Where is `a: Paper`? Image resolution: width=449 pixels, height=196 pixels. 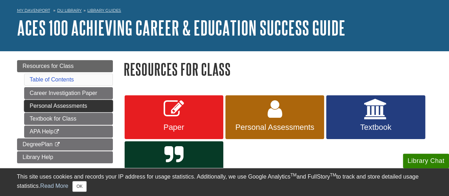 a: Paper is located at coordinates (174, 117).